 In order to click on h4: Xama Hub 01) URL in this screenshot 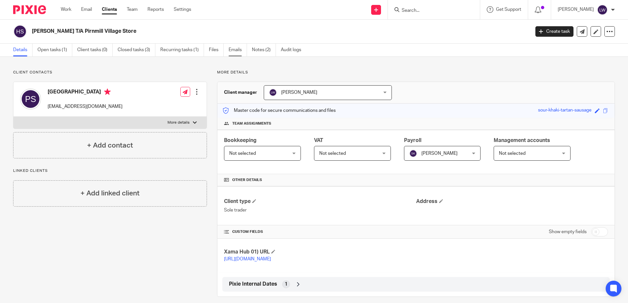, I will do `click(320, 252)`.